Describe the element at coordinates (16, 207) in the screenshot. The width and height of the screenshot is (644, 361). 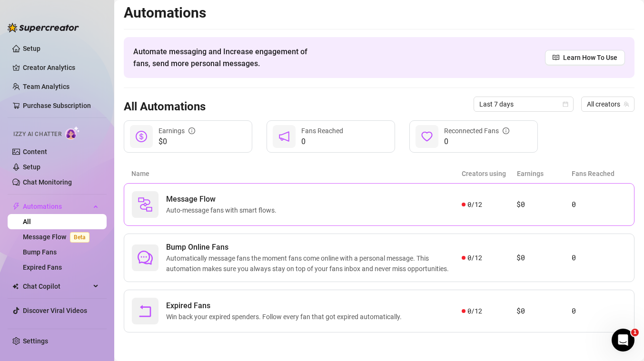
I see `span: thunderbolt` at that location.